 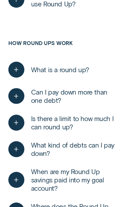 What do you see at coordinates (62, 180) in the screenshot?
I see `button: When are my Round Up savings paid into my goal account?` at bounding box center [62, 180].